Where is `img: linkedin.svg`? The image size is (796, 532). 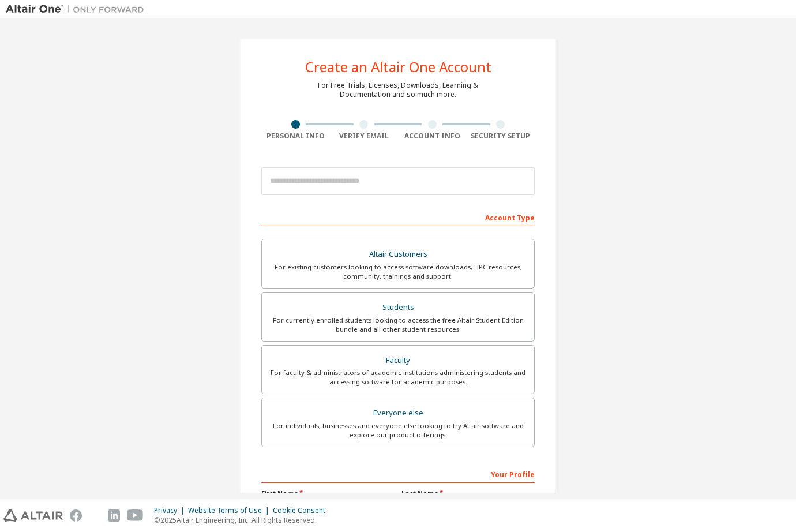
img: linkedin.svg is located at coordinates (114, 515).